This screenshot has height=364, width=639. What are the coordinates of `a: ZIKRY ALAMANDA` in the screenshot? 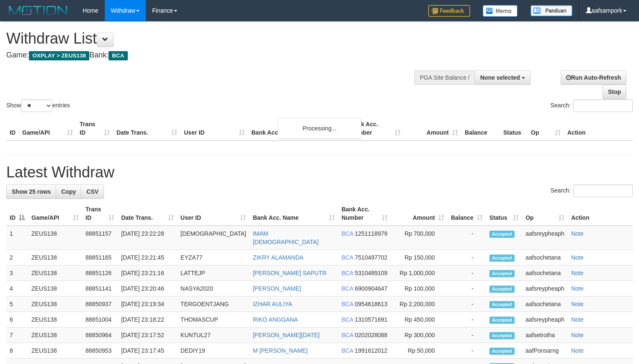 It's located at (278, 257).